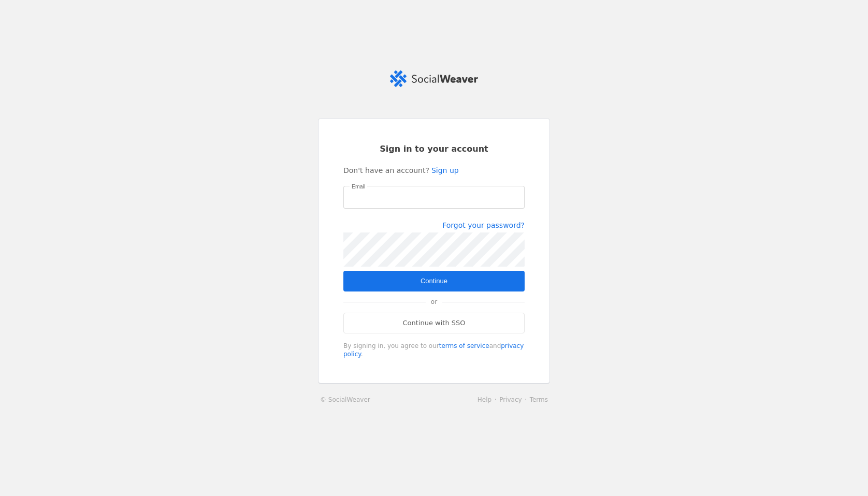 Image resolution: width=868 pixels, height=496 pixels. What do you see at coordinates (484, 400) in the screenshot?
I see `a: Help` at bounding box center [484, 400].